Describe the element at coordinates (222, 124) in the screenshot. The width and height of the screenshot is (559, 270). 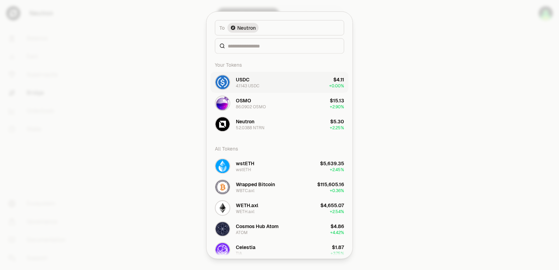
I see `img: NTRN Logo` at that location.